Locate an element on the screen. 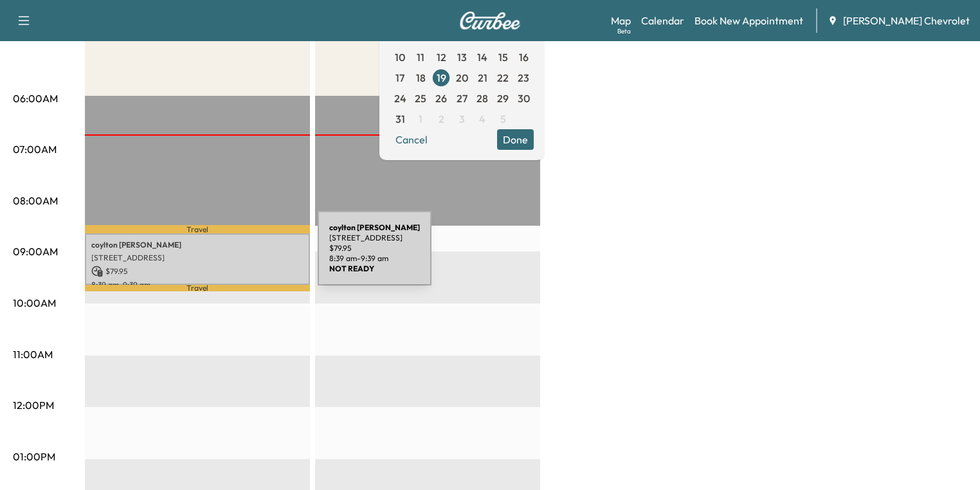  span: 28 is located at coordinates (482, 98).